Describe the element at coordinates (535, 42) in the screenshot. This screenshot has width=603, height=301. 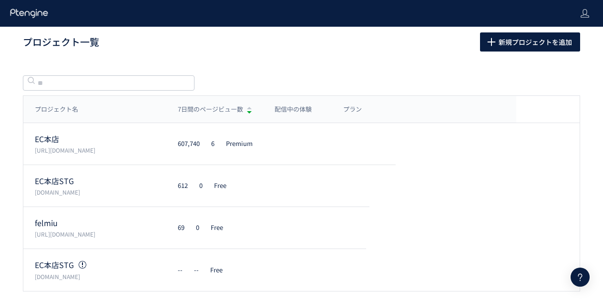
I see `span: 新規プロジェクトを追加` at that location.